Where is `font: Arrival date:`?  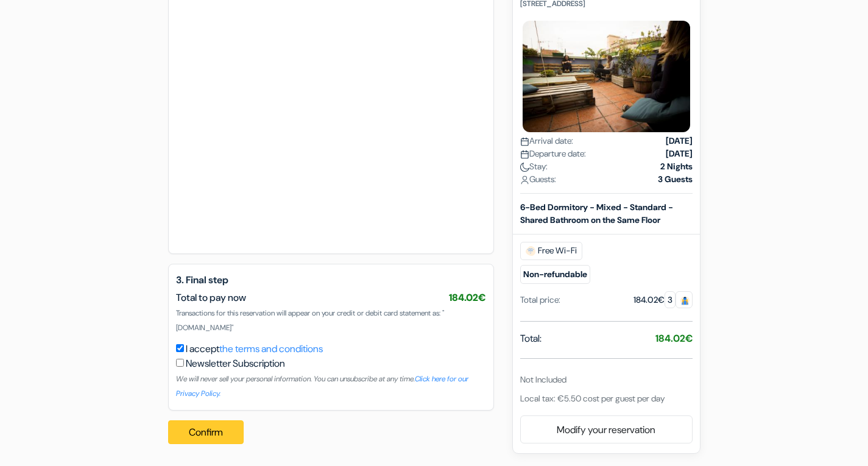
font: Arrival date: is located at coordinates (551, 141).